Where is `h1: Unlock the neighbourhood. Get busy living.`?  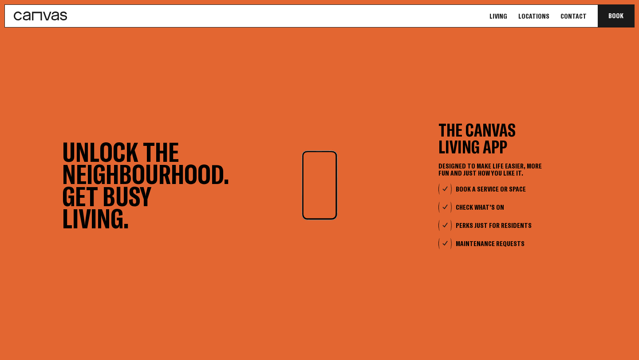
h1: Unlock the neighbourhood. Get busy living. is located at coordinates (136, 185).